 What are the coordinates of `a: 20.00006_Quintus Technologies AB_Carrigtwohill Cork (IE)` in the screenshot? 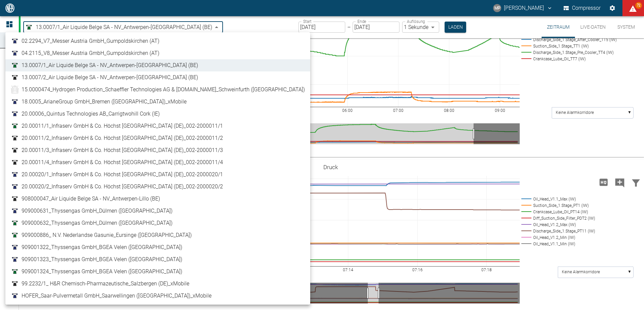 It's located at (158, 114).